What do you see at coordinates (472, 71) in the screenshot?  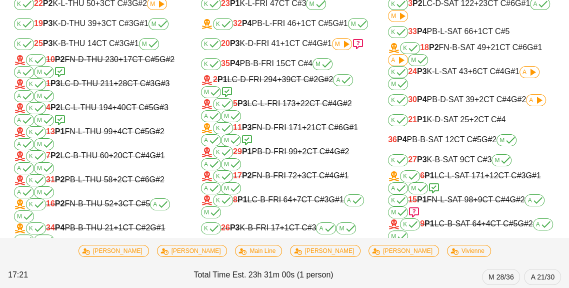 I see `span: +6` at bounding box center [472, 71].